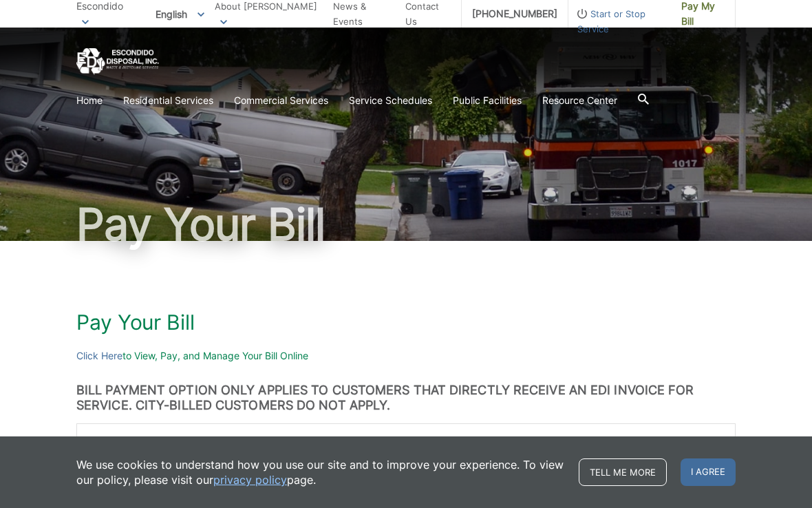 The width and height of the screenshot is (812, 508). I want to click on span: English, so click(180, 14).